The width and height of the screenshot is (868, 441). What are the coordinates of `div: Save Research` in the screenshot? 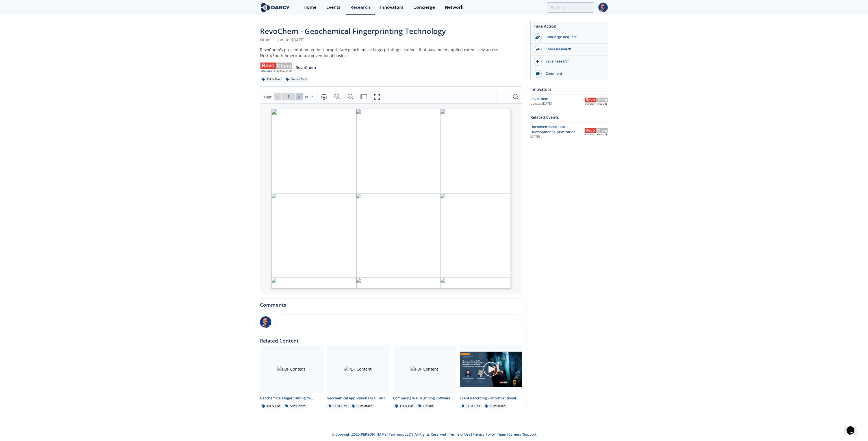 It's located at (573, 61).